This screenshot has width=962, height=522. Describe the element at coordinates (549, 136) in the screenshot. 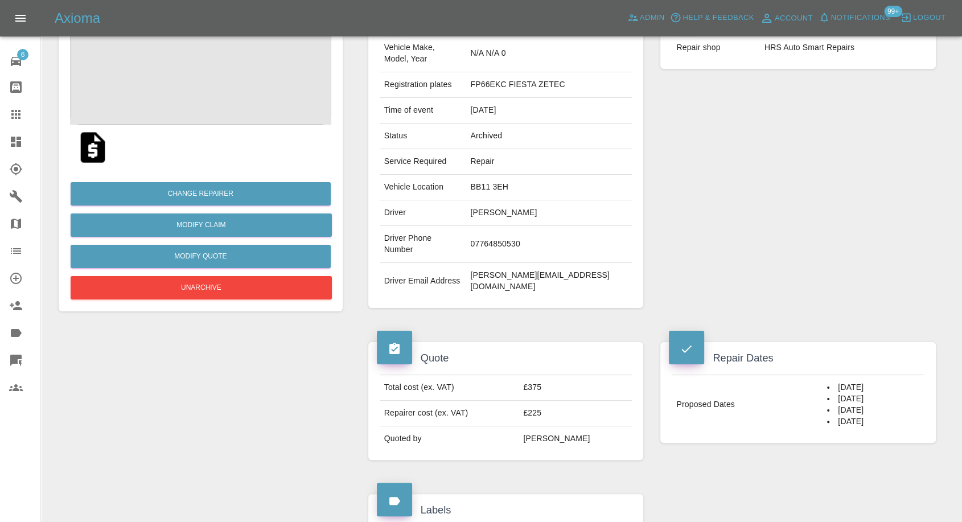

I see `td: Archived` at that location.